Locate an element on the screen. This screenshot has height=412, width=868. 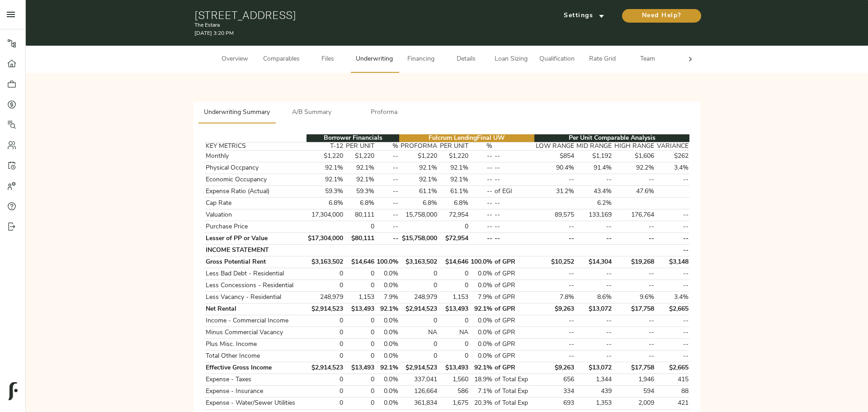
td: Economic Occupancy is located at coordinates (256, 180).